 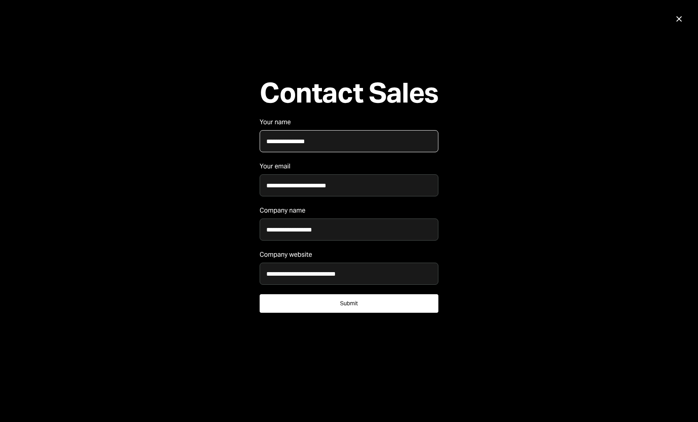 I want to click on label: Company website, so click(x=349, y=255).